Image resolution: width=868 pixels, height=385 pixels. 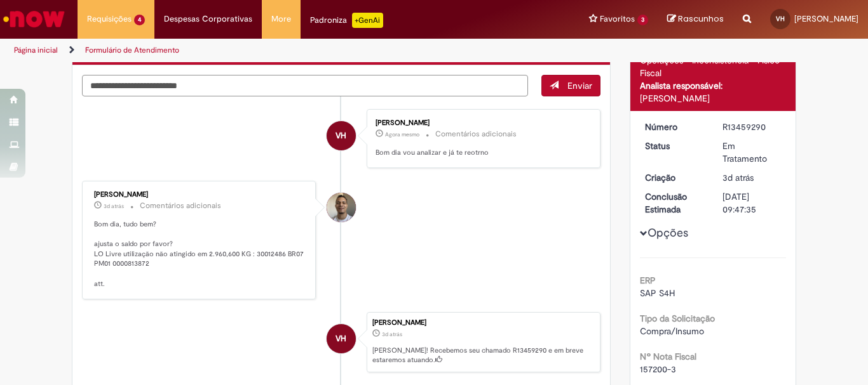 What do you see at coordinates (571, 85) in the screenshot?
I see `button: Enviar` at bounding box center [571, 85].